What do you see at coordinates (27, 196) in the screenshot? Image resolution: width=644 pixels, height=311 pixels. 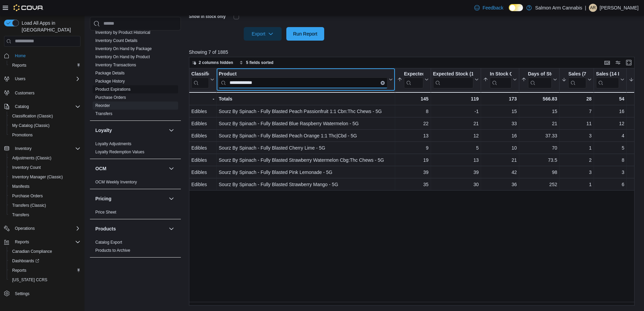 I see `a: Purchase Orders` at bounding box center [27, 196].